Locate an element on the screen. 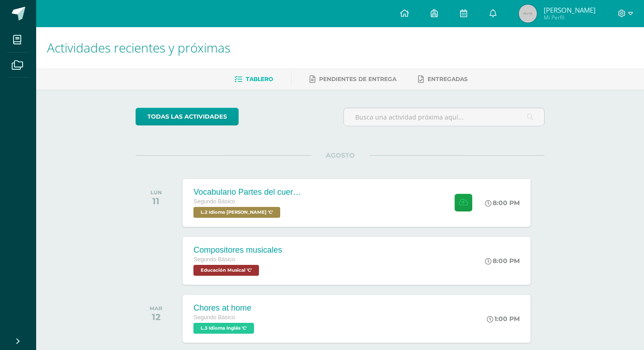 This screenshot has width=644, height=350. div: LUN is located at coordinates (156, 192).